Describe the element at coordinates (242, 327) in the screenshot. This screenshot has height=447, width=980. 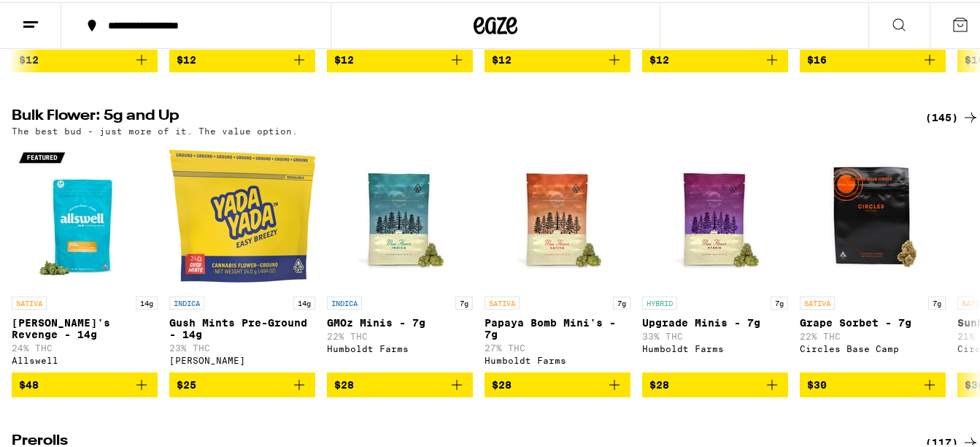
I see `p: Gush Mints Pre-Ground - 14g` at that location.